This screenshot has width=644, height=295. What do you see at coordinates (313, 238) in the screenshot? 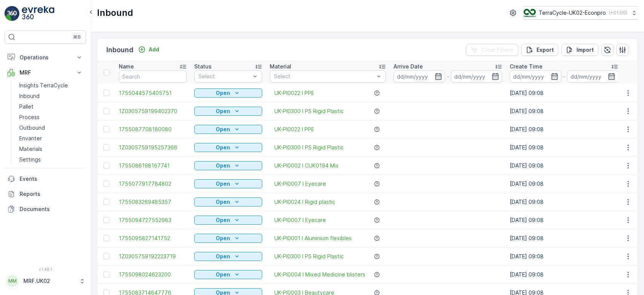
I see `a: UK-PI0001 I Aluminium flexibles` at bounding box center [313, 238].